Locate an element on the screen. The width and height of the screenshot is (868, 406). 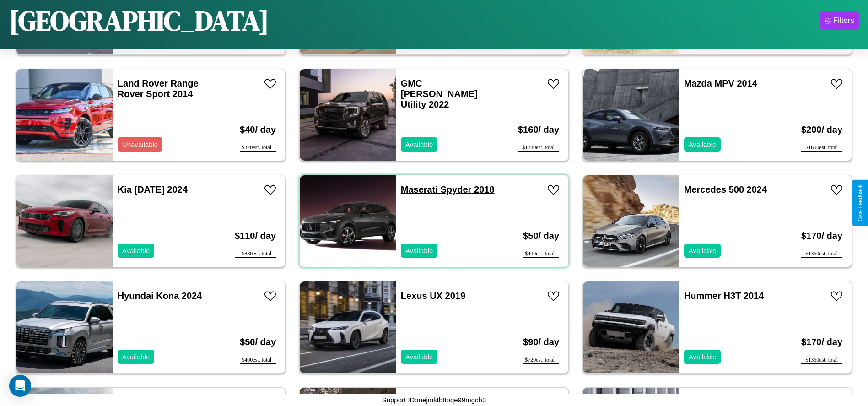
div: $ 720 est. total is located at coordinates (541, 360).